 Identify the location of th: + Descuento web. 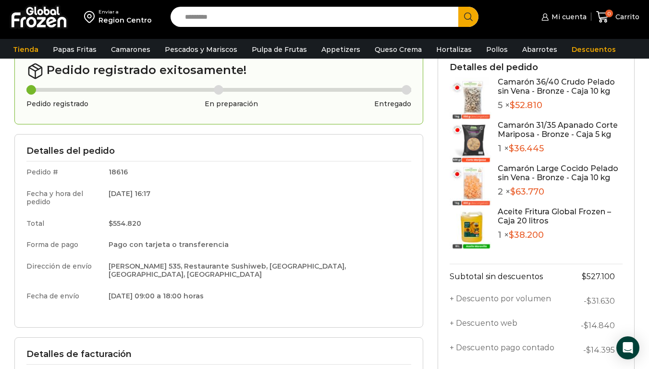
(508, 325).